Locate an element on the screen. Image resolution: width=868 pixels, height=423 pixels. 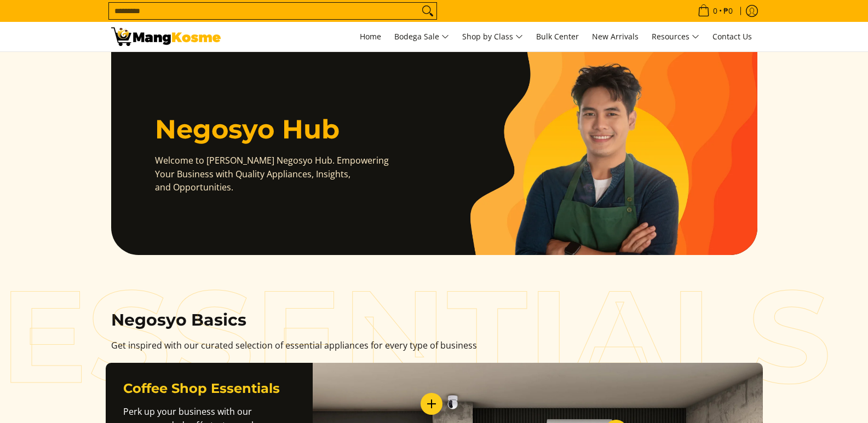
button: Search is located at coordinates (428, 11).